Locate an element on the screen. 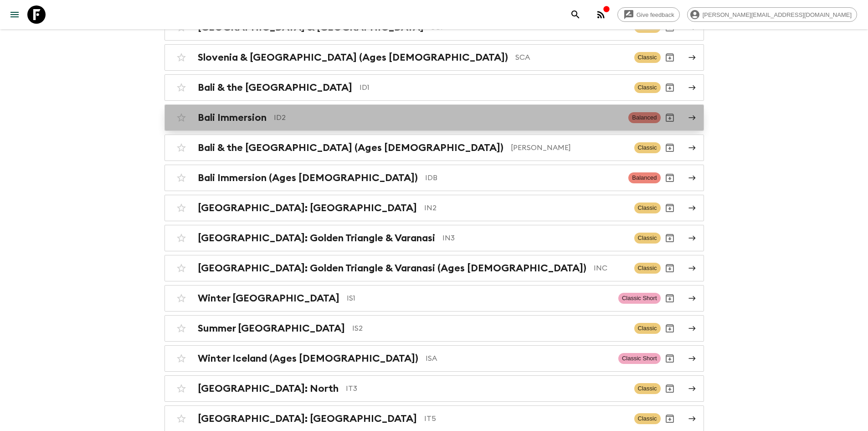 The image size is (868, 431). p: ID2 is located at coordinates (447, 118).